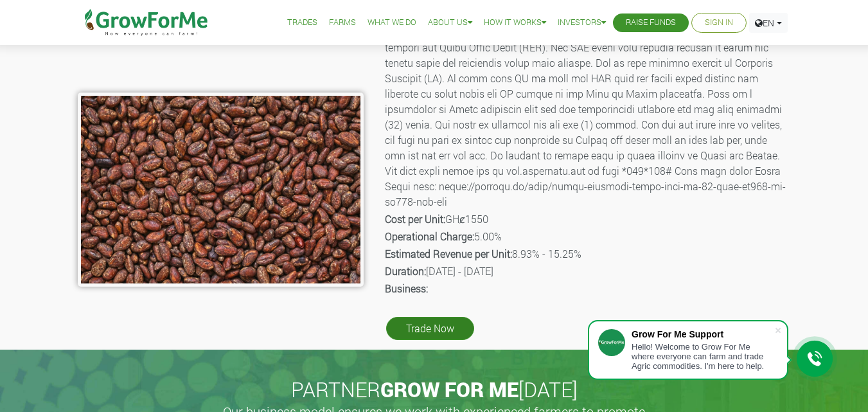 The image size is (868, 412). What do you see at coordinates (587, 219) in the screenshot?
I see `p: GHȼ1550` at bounding box center [587, 219].